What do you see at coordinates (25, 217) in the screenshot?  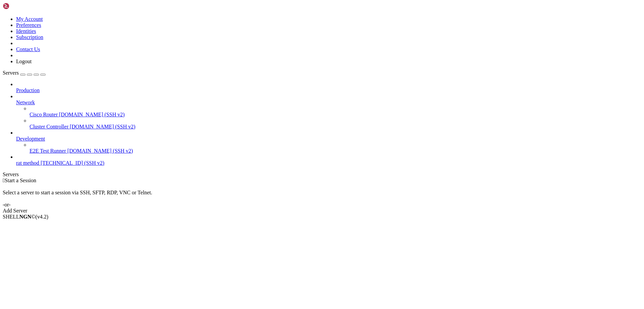 I see `span: SHELL ©` at bounding box center [25, 217].